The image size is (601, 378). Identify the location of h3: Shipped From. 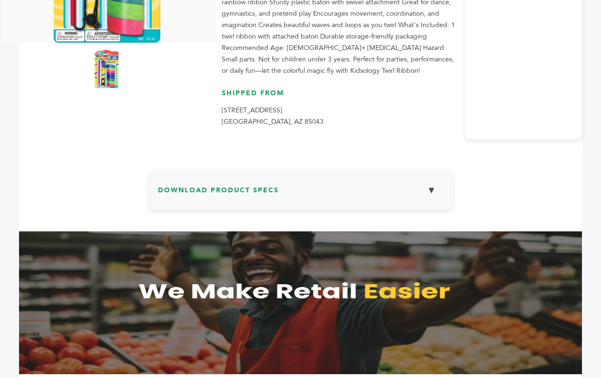
(338, 97).